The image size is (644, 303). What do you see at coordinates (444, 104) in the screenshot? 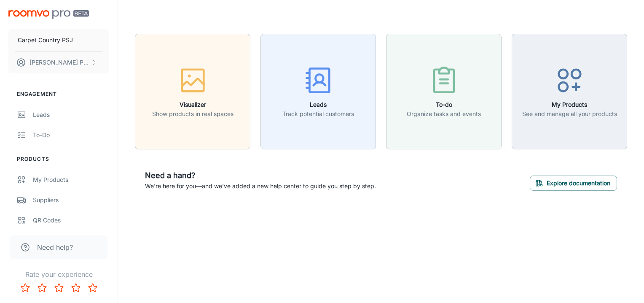
I see `h6: To-do` at bounding box center [444, 104].